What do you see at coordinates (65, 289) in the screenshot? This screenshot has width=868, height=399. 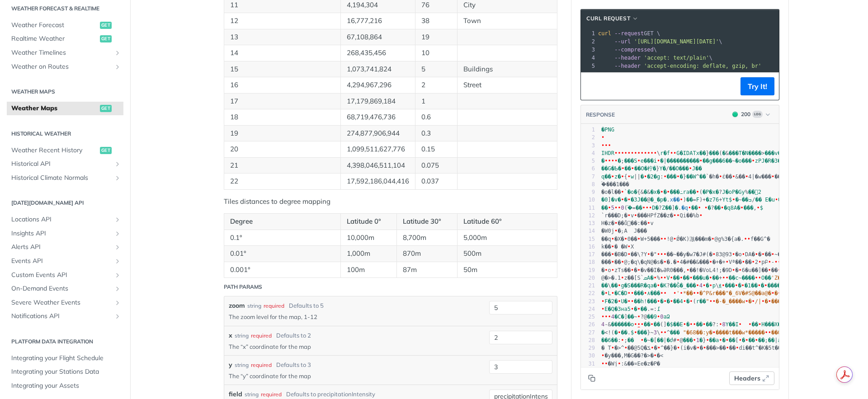 I see `a: On-Demand EventsShow subpages for On-Demand Events` at bounding box center [65, 289].